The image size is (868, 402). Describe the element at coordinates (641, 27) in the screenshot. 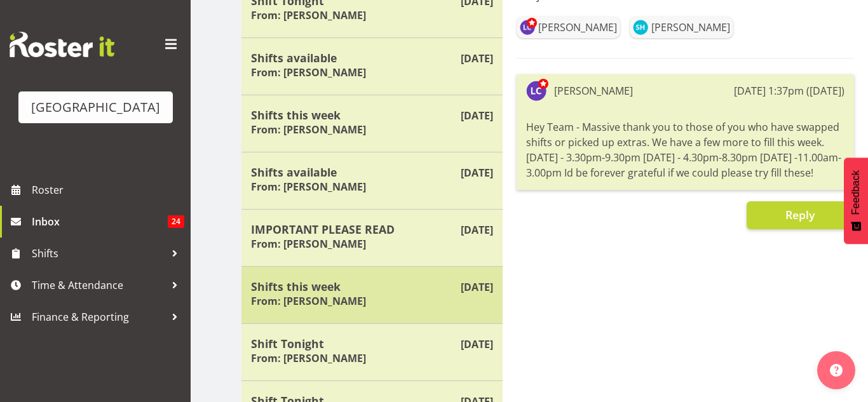

I see `img: sarah-hartstonge11362.jpg` at that location.